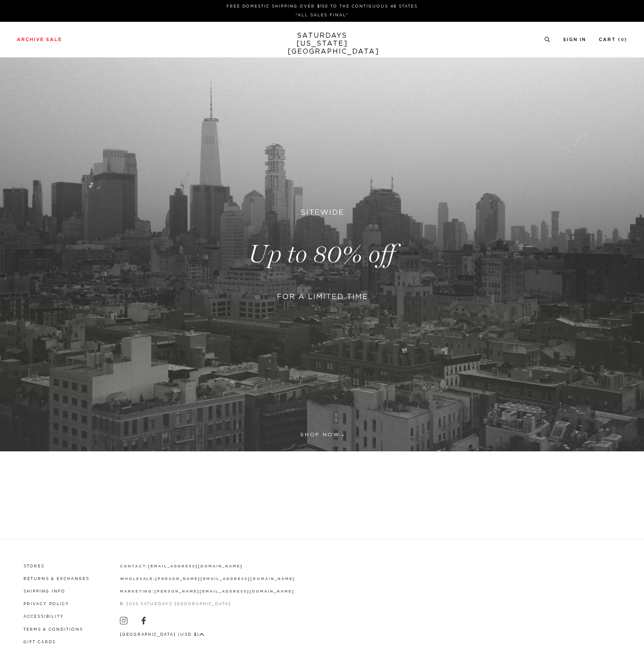 The height and width of the screenshot is (668, 644). I want to click on a: Gift Cards, so click(39, 642).